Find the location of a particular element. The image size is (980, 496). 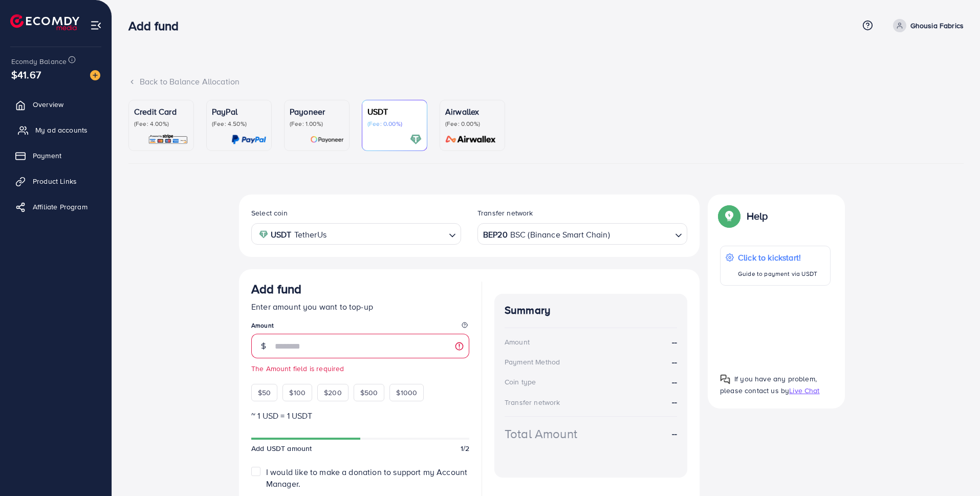

strong: BEP20 is located at coordinates (496, 234).